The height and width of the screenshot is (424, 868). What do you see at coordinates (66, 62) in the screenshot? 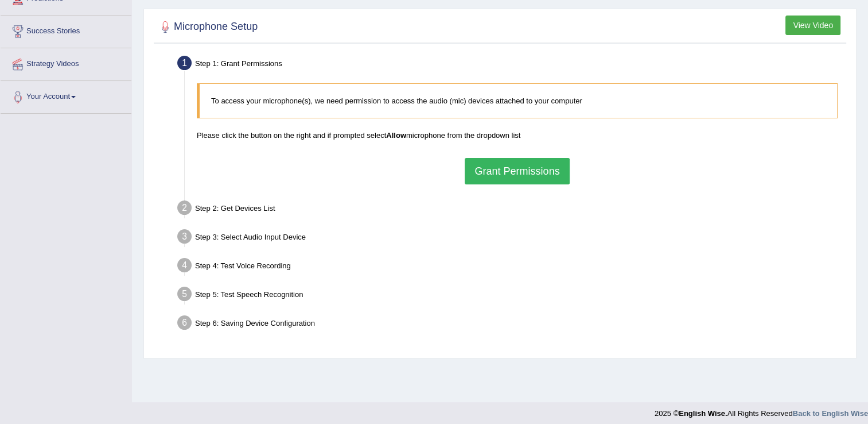
I see `a: Strategy Videos` at bounding box center [66, 62].